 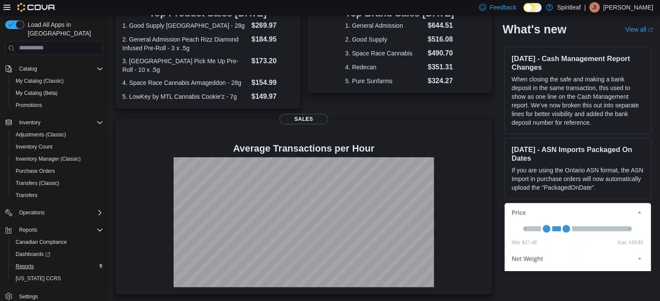 What do you see at coordinates (272, 26) in the screenshot?
I see `dd: $269.97` at bounding box center [272, 26].